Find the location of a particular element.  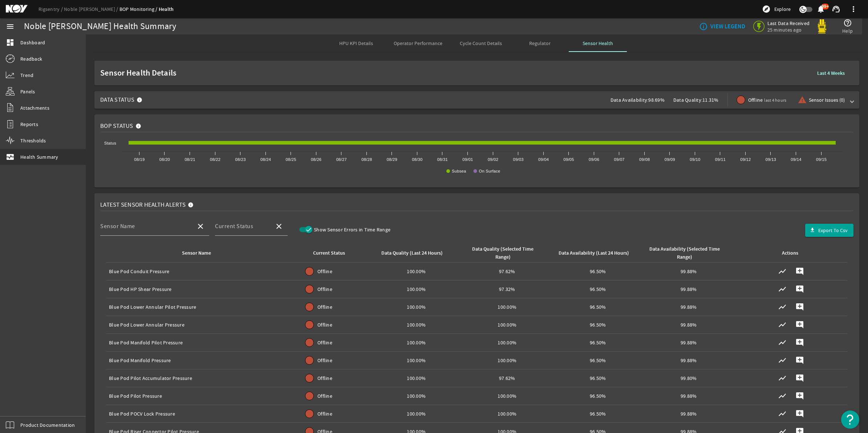

text: 08/26 is located at coordinates (316, 159).